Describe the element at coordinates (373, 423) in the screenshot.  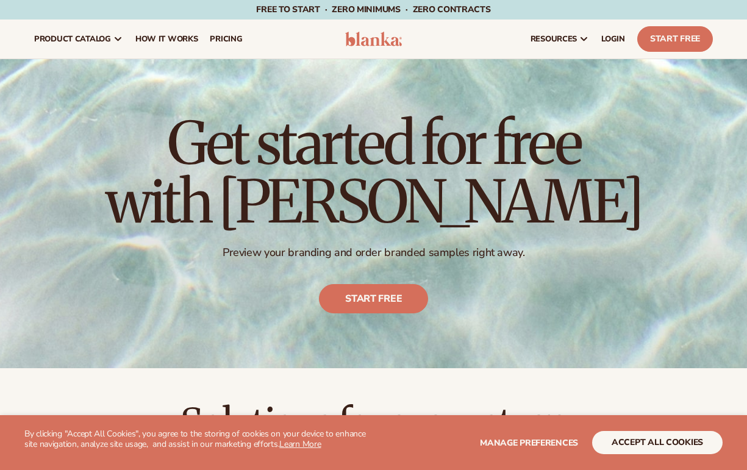
I see `h2: Solutions for every stage` at that location.